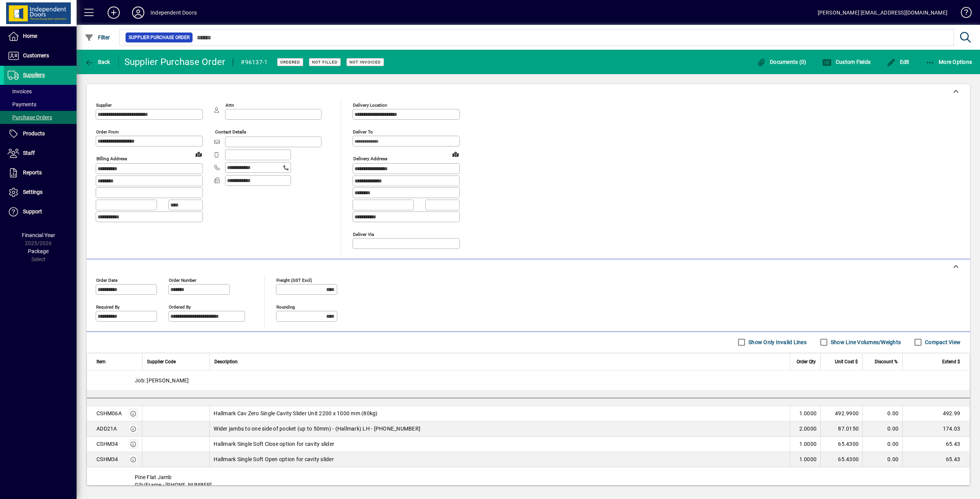  I want to click on mat-label: Deliver via, so click(363, 234).